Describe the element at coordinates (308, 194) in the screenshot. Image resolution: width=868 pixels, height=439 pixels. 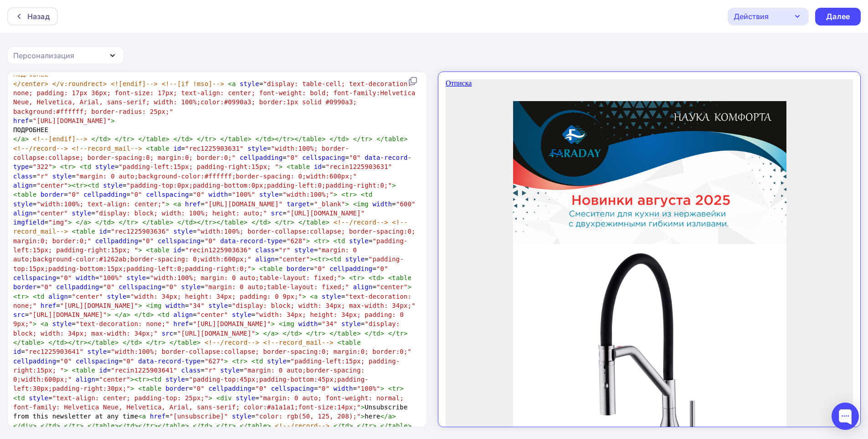
I see `span: "width:100%;"` at that location.